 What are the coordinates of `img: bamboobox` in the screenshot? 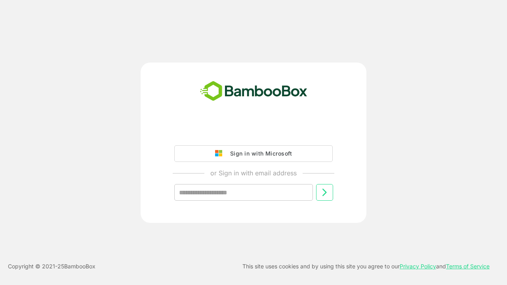 It's located at (254, 92).